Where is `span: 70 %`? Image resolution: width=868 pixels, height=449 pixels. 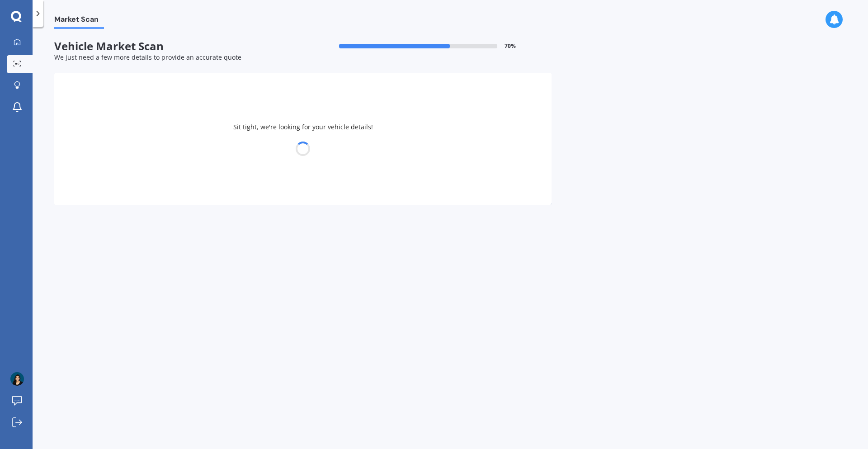
span: 70 % is located at coordinates (510, 46).